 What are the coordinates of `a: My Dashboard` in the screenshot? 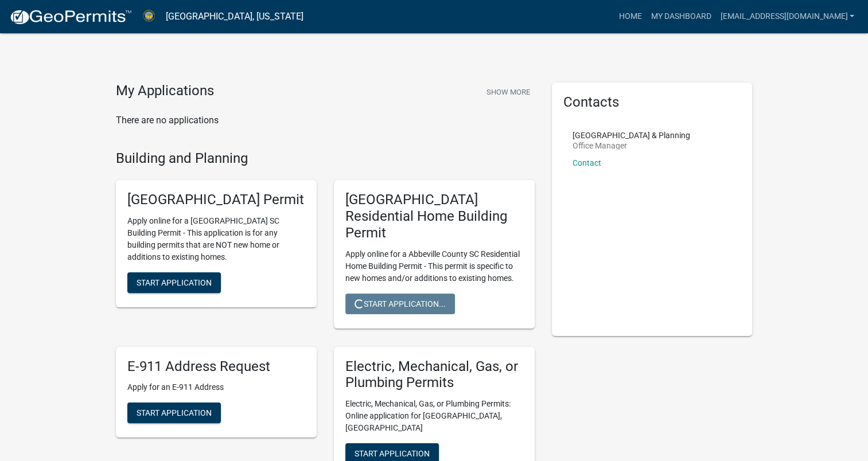 It's located at (680, 17).